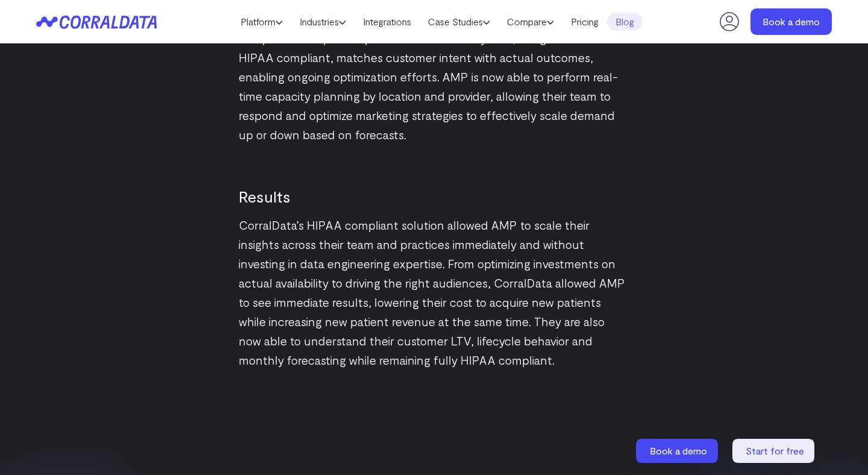 The image size is (868, 475). What do you see at coordinates (774, 450) in the screenshot?
I see `span: Start for free` at bounding box center [774, 450].